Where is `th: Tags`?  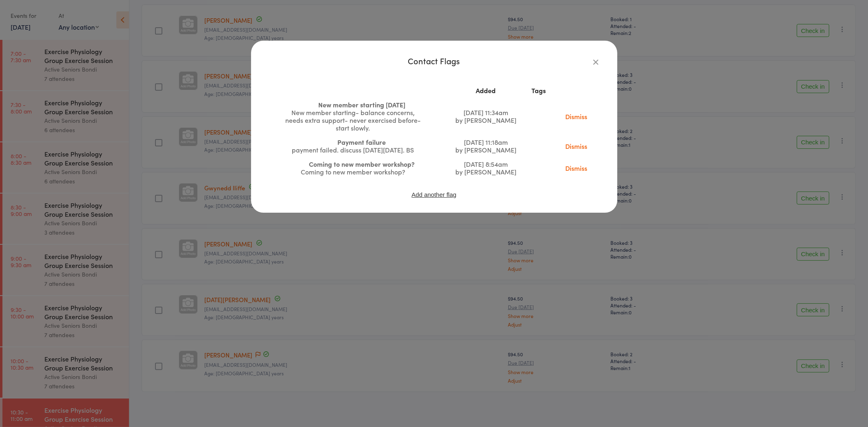 th: Tags is located at coordinates (538, 90).